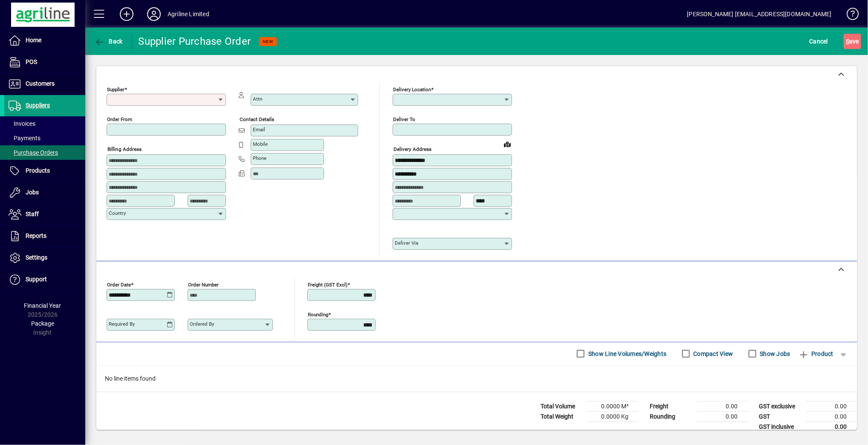 The height and width of the screenshot is (445, 868). Describe the element at coordinates (24, 138) in the screenshot. I see `span: Payments` at that location.